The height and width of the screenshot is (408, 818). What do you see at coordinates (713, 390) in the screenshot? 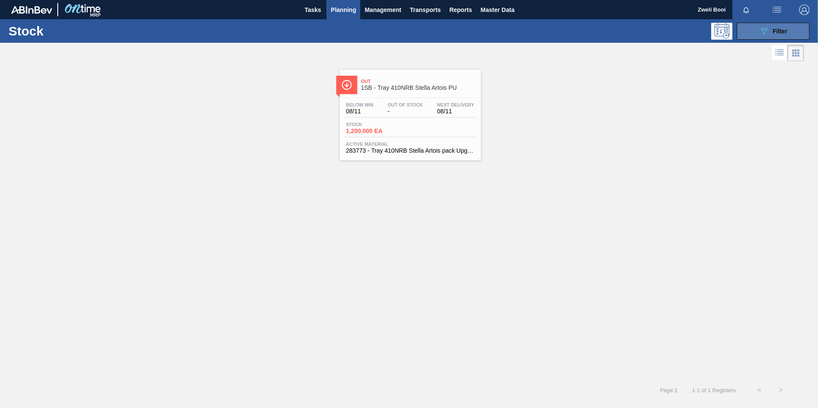
I see `span: 1 - 1 of 1 Registers` at bounding box center [713, 390].